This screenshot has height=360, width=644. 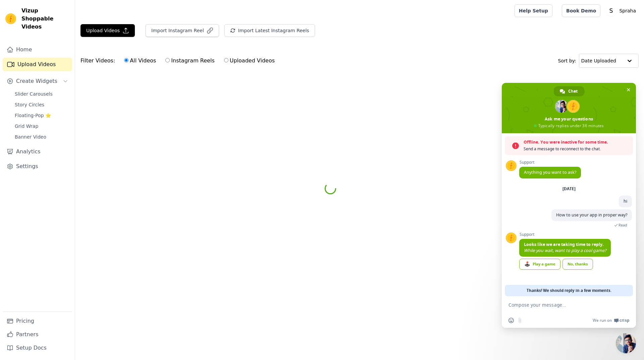 What do you see at coordinates (34, 94) in the screenshot?
I see `span: Slider Carousels` at bounding box center [34, 94].